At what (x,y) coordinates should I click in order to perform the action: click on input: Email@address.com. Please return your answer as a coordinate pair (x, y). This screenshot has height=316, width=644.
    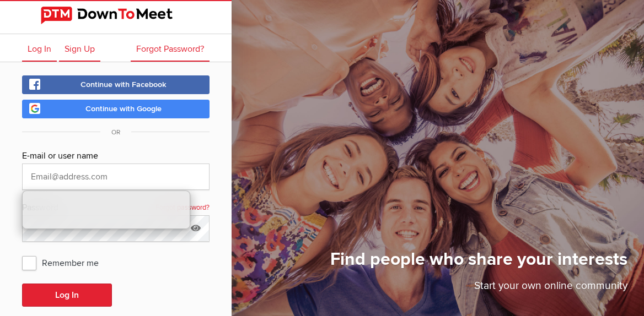
    Looking at the image, I should click on (116, 176).